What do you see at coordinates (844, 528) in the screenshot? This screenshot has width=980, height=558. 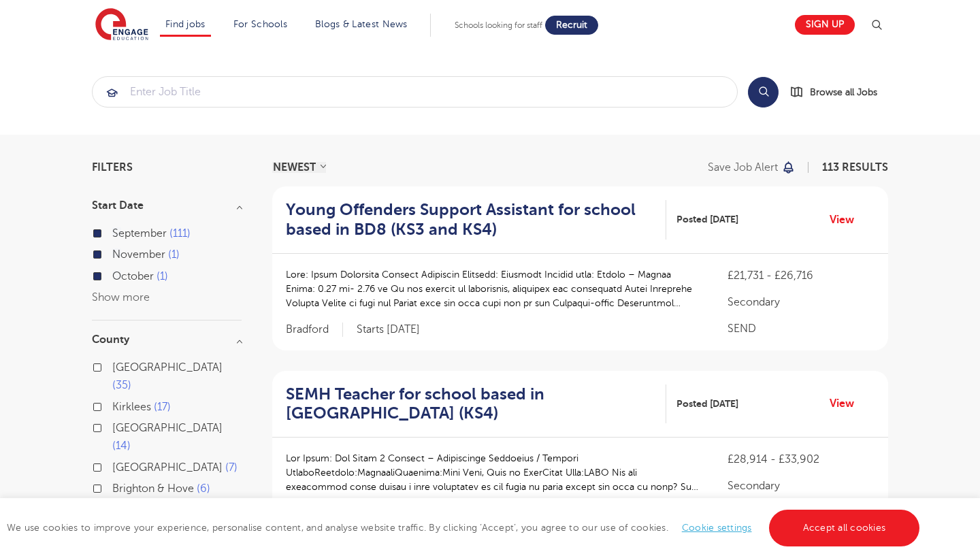 I see `a: Accept all cookies` at bounding box center [844, 528].